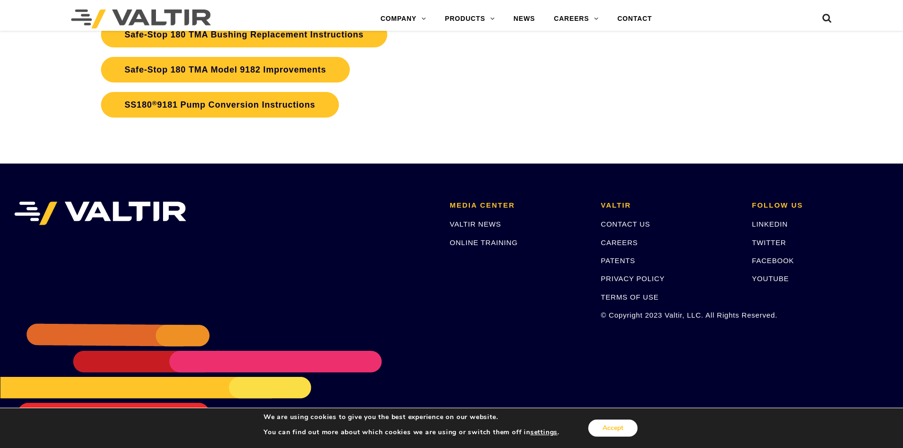  What do you see at coordinates (634, 19) in the screenshot?
I see `a: CONTACT` at bounding box center [634, 19].